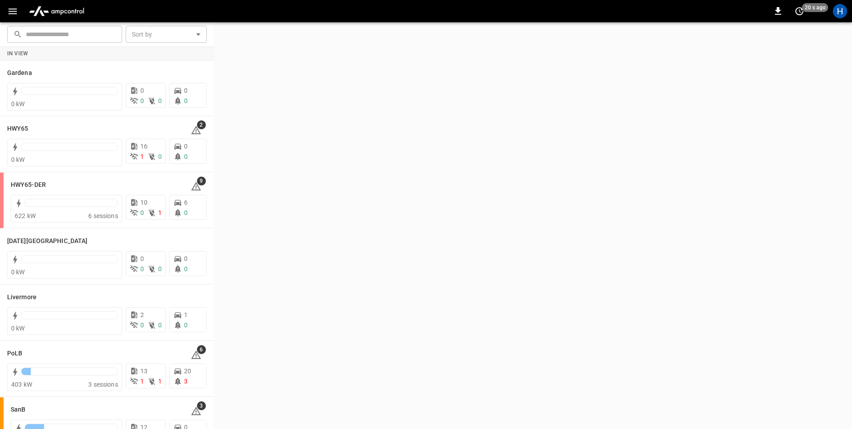 This screenshot has height=429, width=852. What do you see at coordinates (144, 371) in the screenshot?
I see `span: 13` at bounding box center [144, 371].